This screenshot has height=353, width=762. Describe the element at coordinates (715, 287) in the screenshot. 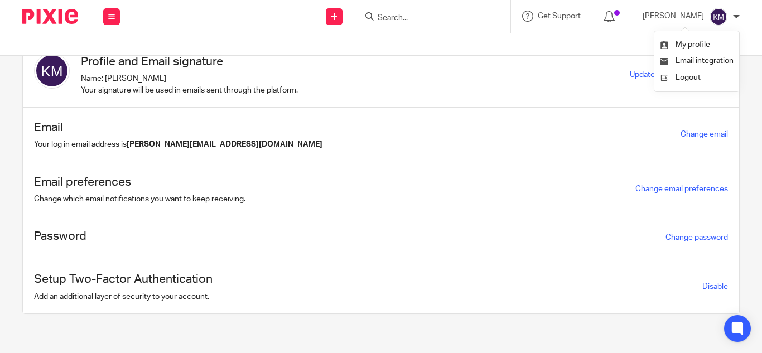

I see `a: Disable` at that location.